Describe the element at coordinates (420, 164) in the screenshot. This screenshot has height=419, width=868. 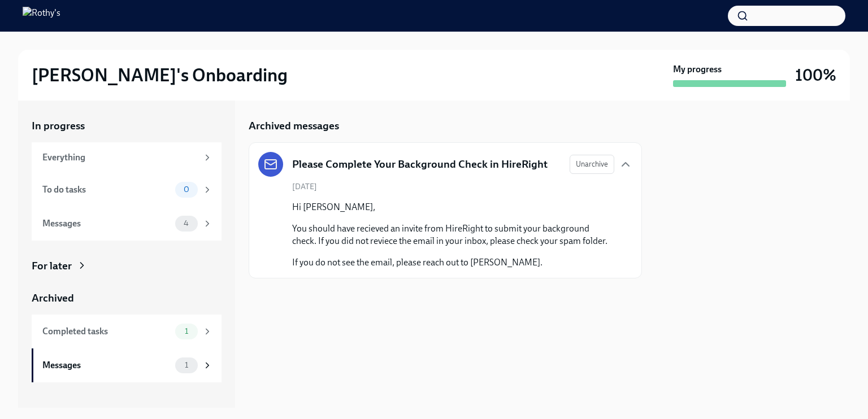
I see `h5: Please Complete Your Background Check in HireRight` at that location.